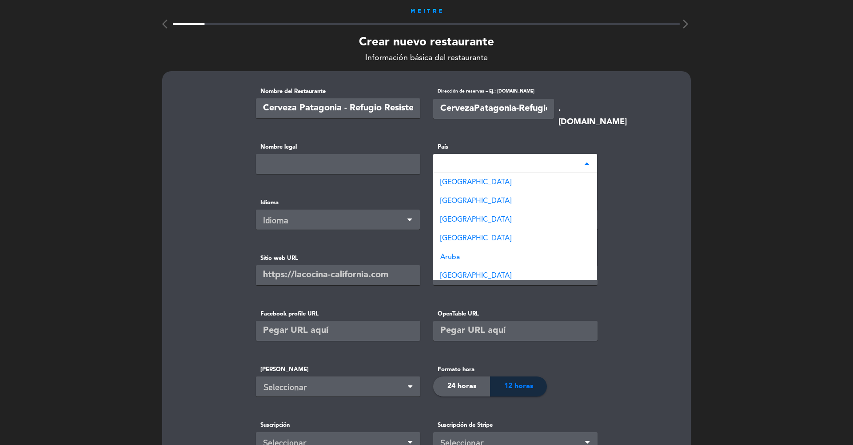 The image size is (853, 445). I want to click on span: Aruba, so click(450, 257).